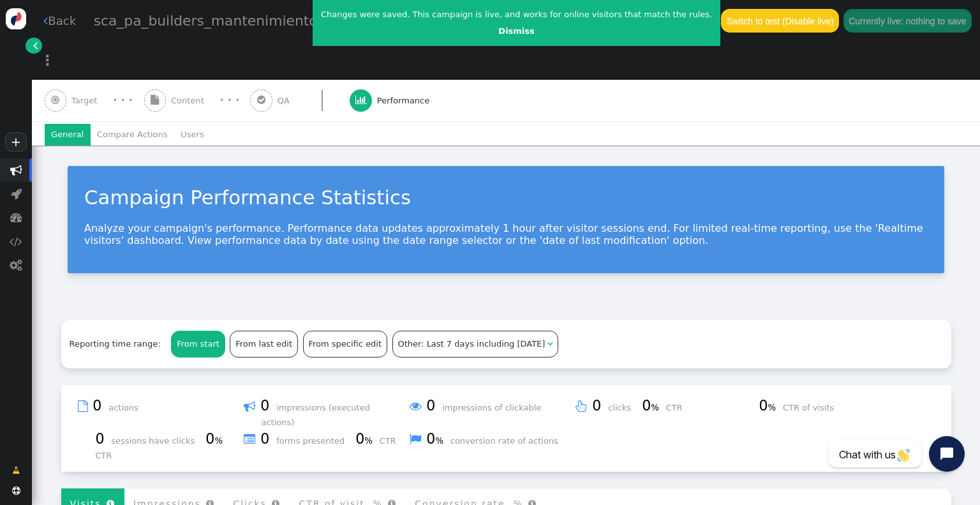 The width and height of the screenshot is (980, 505). What do you see at coordinates (315, 440) in the screenshot?
I see `span: forms presented` at bounding box center [315, 440].